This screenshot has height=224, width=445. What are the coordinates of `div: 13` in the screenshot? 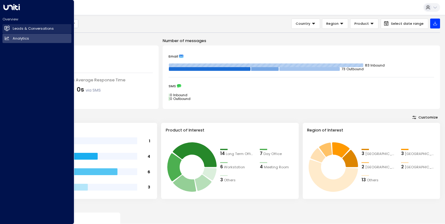 It's located at (363, 180).